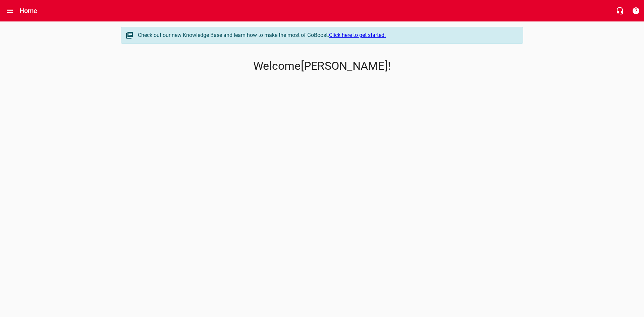 The width and height of the screenshot is (644, 317). Describe the element at coordinates (29, 11) in the screenshot. I see `h6: Home` at that location.